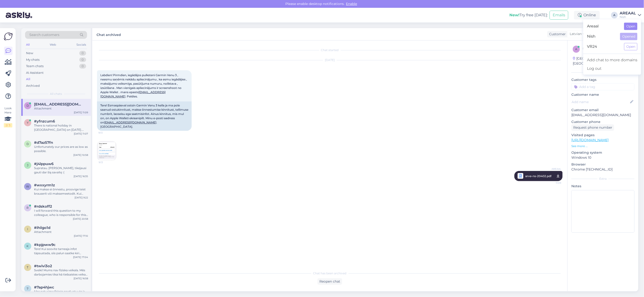  I want to click on p: See more ..., so click(603, 146).